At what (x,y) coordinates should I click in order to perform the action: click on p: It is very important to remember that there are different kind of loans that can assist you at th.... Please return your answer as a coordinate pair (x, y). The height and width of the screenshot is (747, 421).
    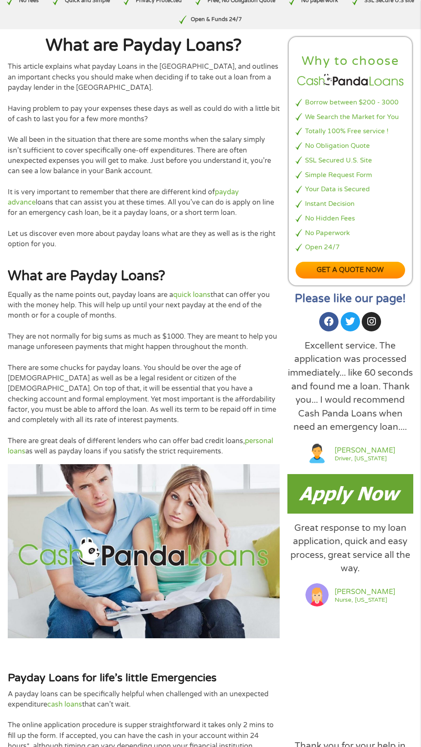
    Looking at the image, I should click on (143, 202).